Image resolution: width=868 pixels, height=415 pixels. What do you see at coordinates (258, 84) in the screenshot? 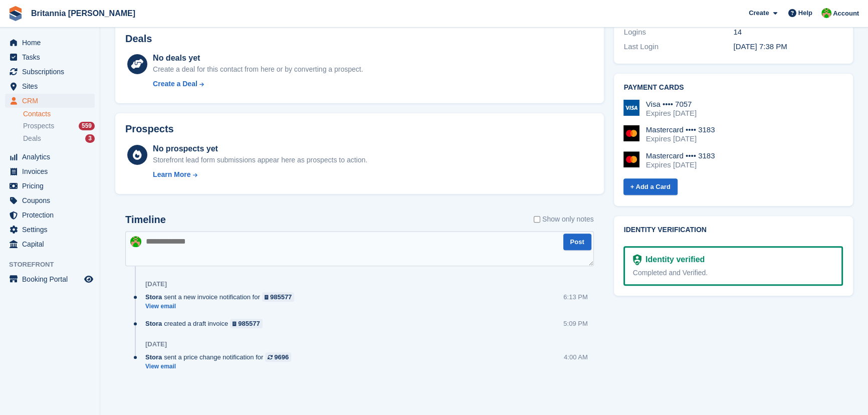
I see `a: Create a Deal` at bounding box center [258, 84].